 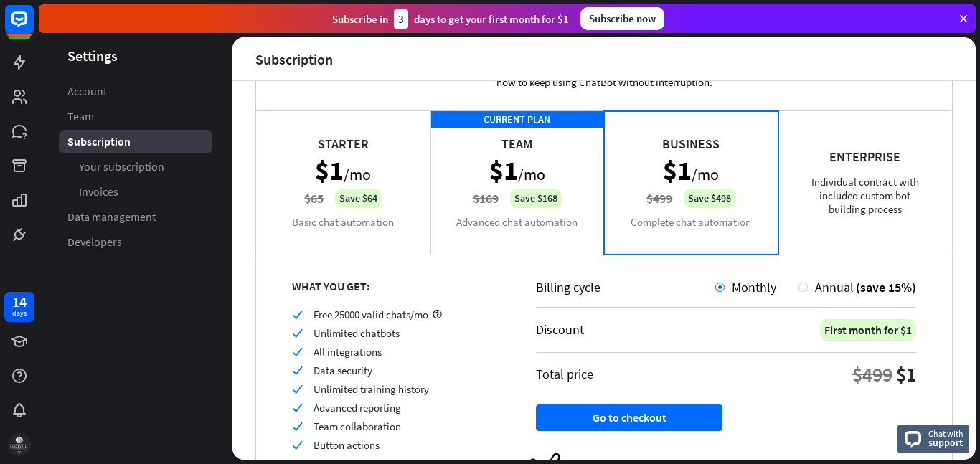 I want to click on div: First month for $1, so click(x=868, y=330).